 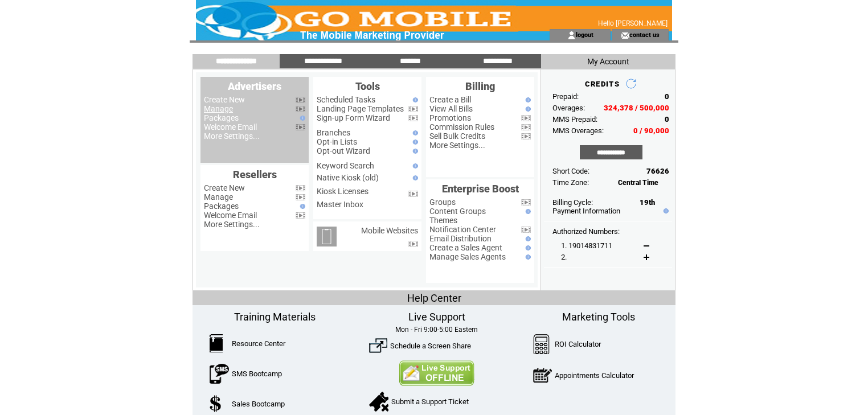 What do you see at coordinates (458, 136) in the screenshot?
I see `a: Sell Bulk Credits` at bounding box center [458, 136].